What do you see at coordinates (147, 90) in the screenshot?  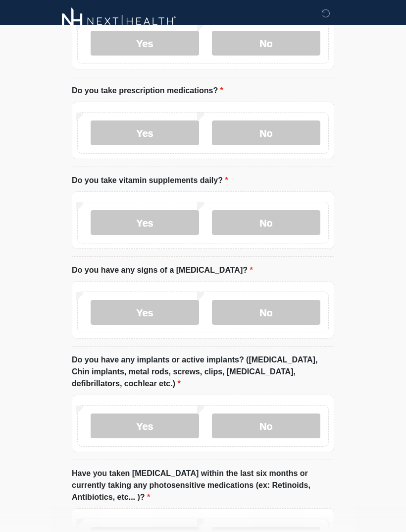 I see `label: Do you take prescription medications?` at bounding box center [147, 90].